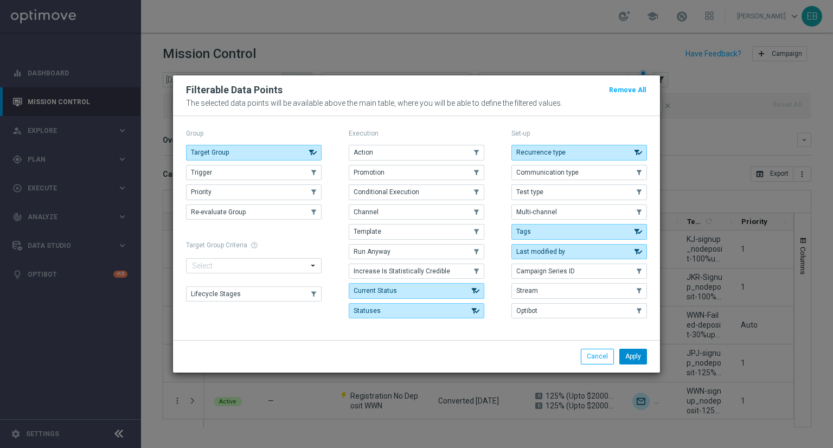 The height and width of the screenshot is (448, 833). I want to click on span: Channel, so click(366, 212).